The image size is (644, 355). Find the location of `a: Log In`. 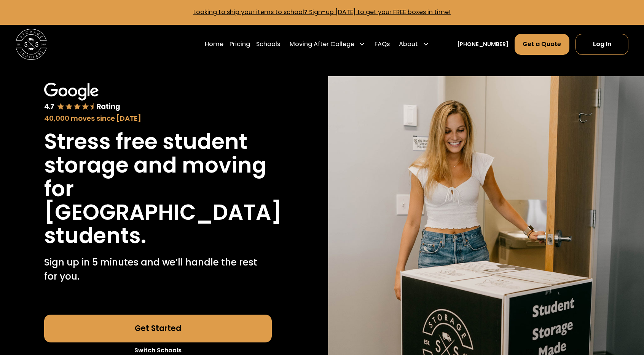

a: Log In is located at coordinates (602, 44).